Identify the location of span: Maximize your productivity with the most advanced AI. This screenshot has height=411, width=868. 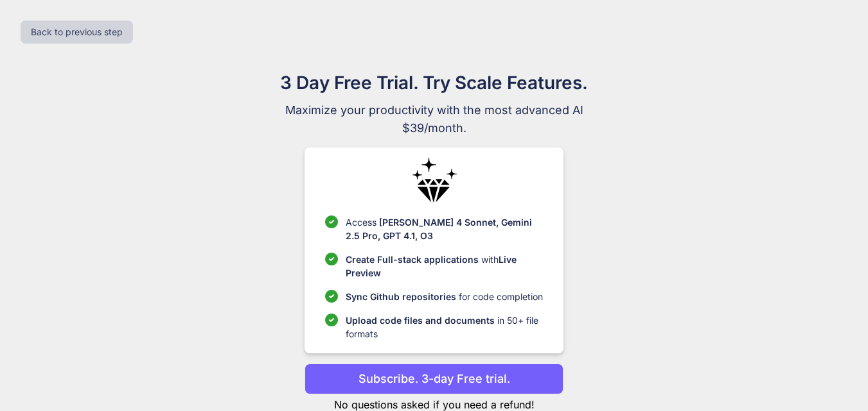
(434, 110).